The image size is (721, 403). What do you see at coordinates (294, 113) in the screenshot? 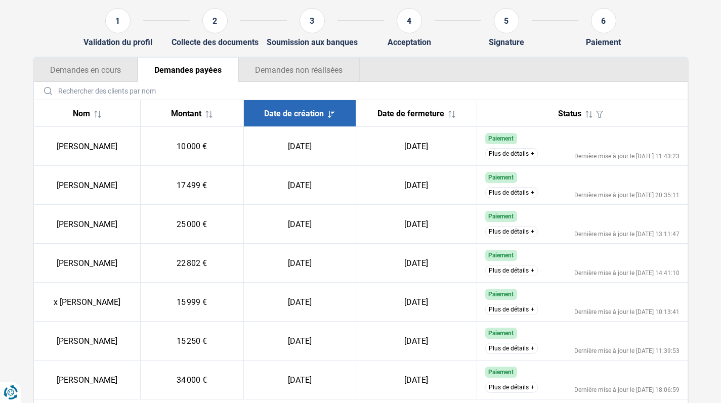
I see `span: Date de création` at bounding box center [294, 113].